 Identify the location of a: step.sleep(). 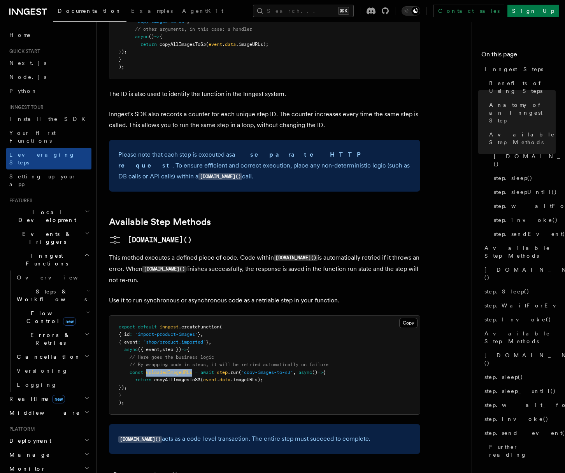
(523, 178).